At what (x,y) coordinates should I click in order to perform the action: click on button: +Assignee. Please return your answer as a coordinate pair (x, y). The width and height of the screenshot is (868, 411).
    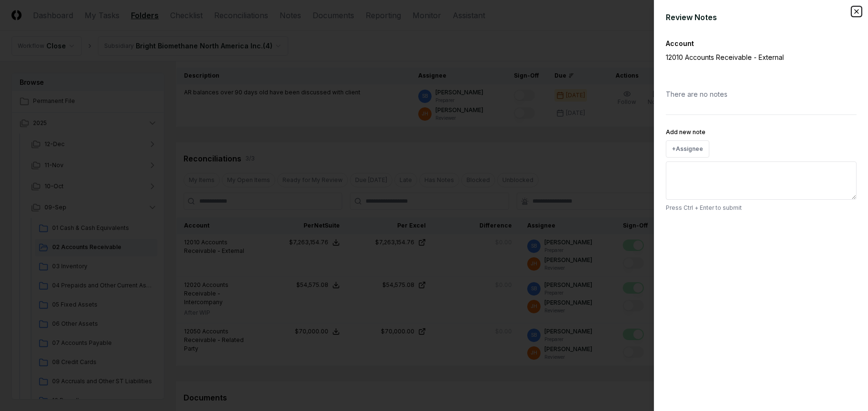
    Looking at the image, I should click on (688, 149).